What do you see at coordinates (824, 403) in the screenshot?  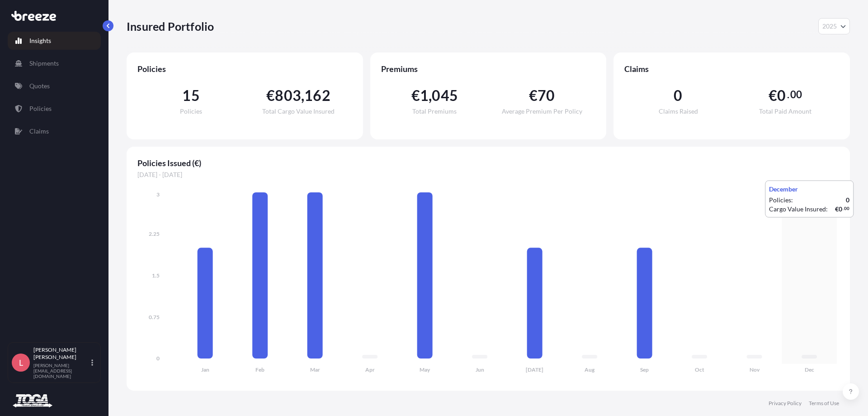 I see `a: Terms of Use` at bounding box center [824, 403].